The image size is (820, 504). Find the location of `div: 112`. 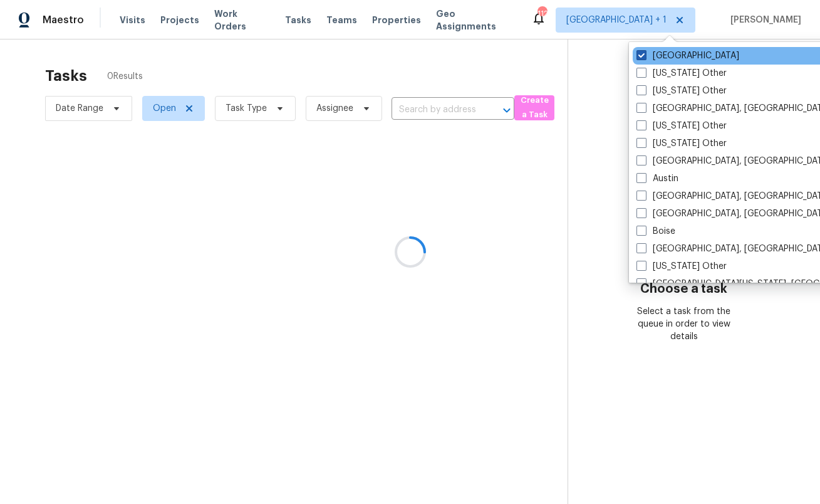

div: 112 is located at coordinates (542, 13).